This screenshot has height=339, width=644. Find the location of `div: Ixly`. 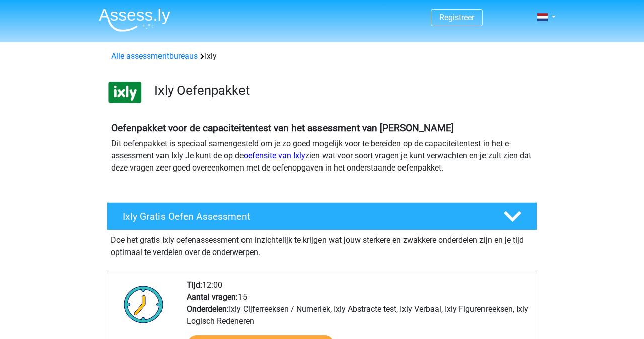

div: Ixly is located at coordinates (322, 57).